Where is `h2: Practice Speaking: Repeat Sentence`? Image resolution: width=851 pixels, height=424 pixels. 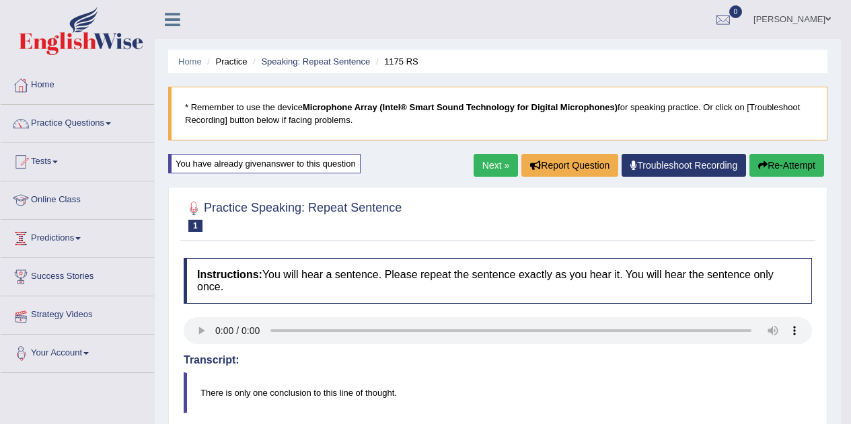
h2: Practice Speaking: Repeat Sentence is located at coordinates (293, 215).